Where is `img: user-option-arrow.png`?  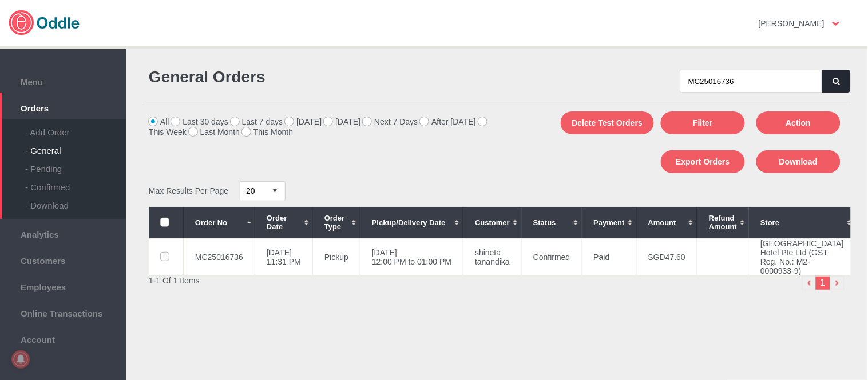 img: user-option-arrow.png is located at coordinates (836, 23).